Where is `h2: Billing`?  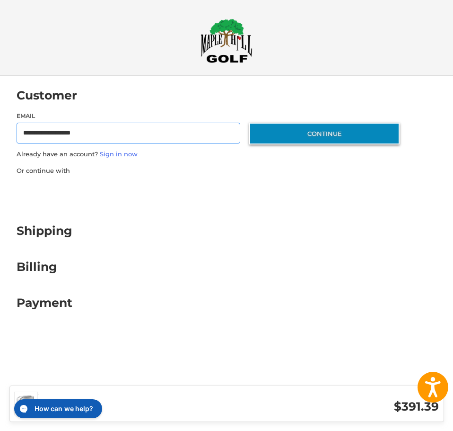
h2: Billing is located at coordinates (44, 266).